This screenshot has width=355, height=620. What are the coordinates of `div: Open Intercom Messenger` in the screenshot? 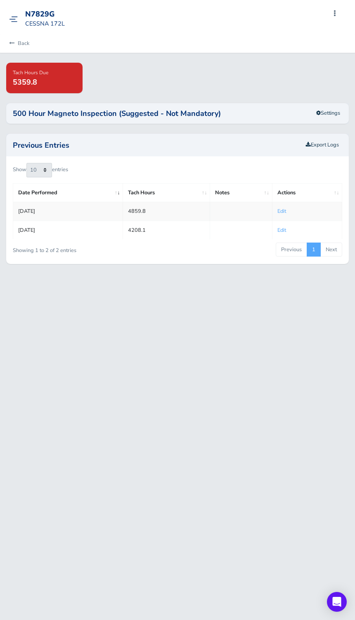 It's located at (337, 602).